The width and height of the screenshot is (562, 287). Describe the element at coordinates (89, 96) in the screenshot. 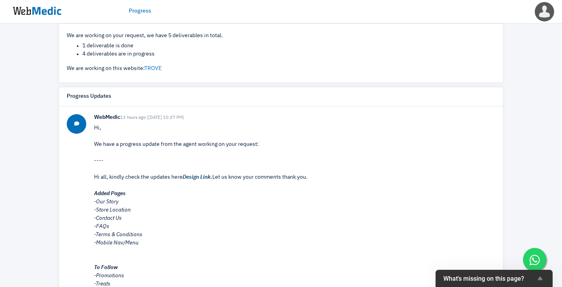

I see `h6: Progress Updates` at that location.